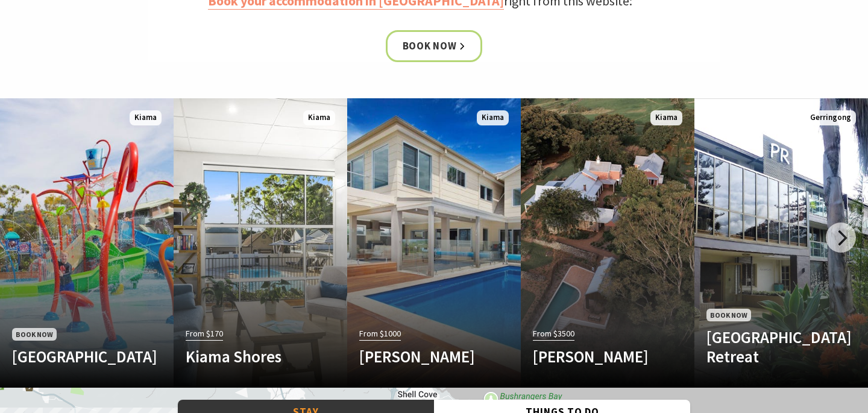 This screenshot has width=868, height=413. I want to click on a: From $170 Kiama Shores Kiama, so click(260, 243).